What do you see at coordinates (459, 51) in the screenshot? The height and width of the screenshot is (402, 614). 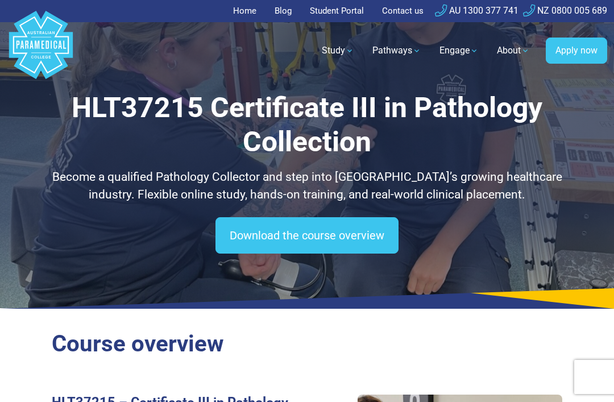 I see `a: Engage` at bounding box center [459, 51].